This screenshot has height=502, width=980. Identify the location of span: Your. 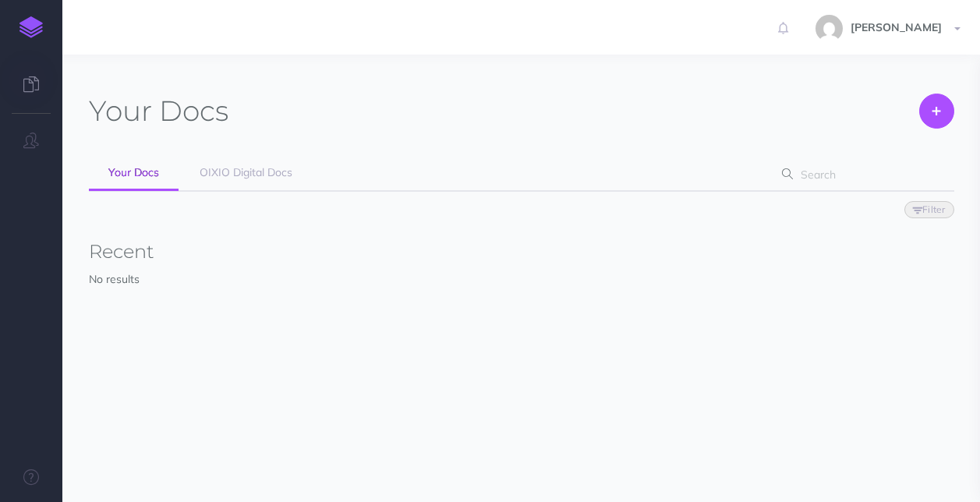
(120, 111).